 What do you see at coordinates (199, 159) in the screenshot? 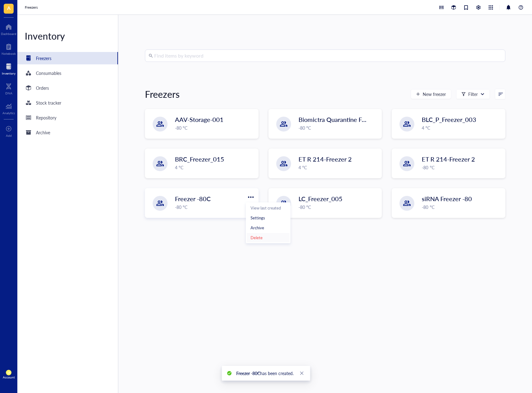
I see `span: BRC_Freezer_015` at bounding box center [199, 159].